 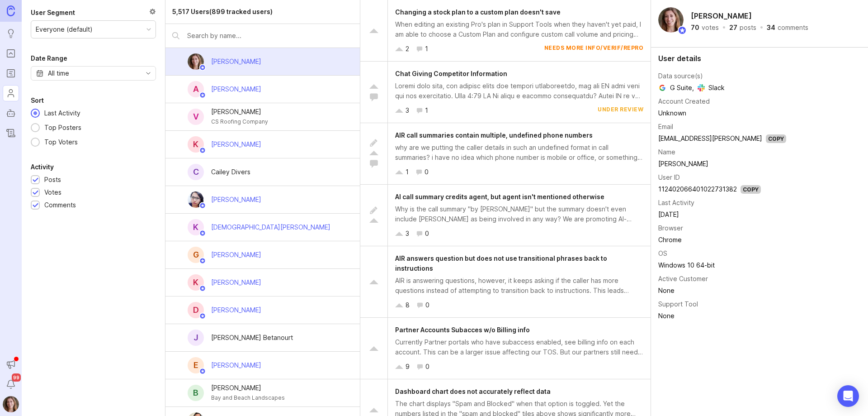 I want to click on div: 112402066401022731382, so click(x=697, y=189).